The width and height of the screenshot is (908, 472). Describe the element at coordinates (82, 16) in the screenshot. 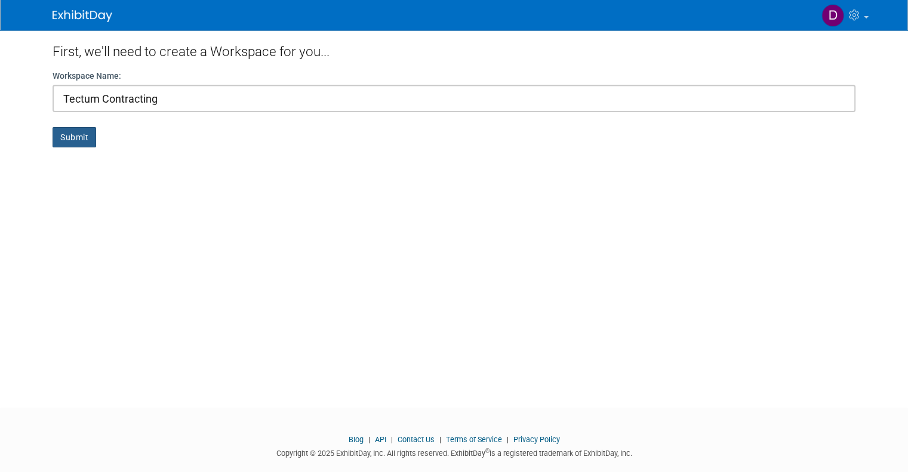

I see `img: ExhibitDay` at that location.